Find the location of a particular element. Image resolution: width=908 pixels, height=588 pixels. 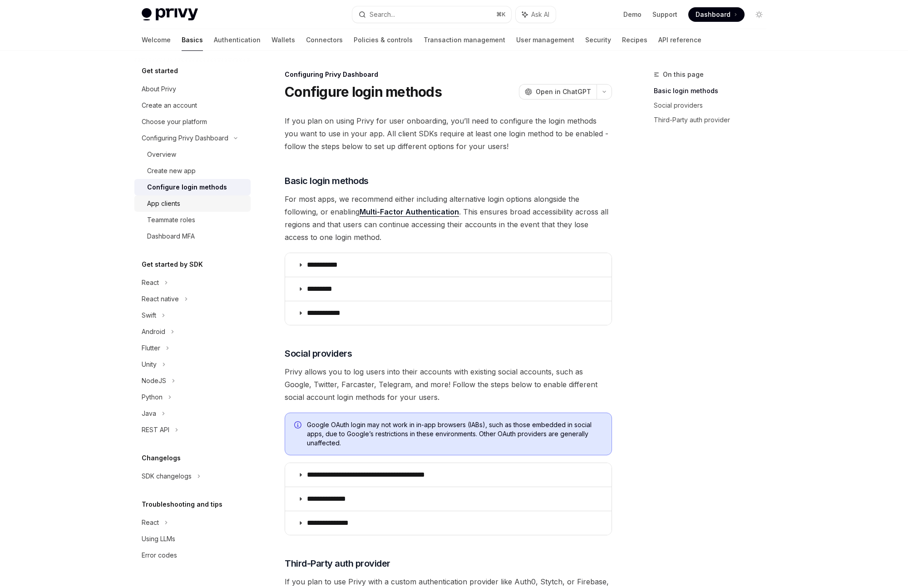

a: Overview is located at coordinates (193, 155).